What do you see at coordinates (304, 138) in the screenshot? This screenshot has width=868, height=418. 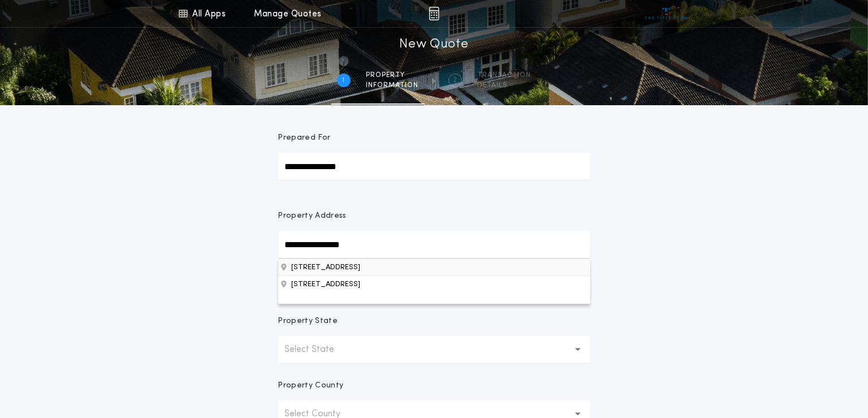 I see `p: Prepared For` at bounding box center [304, 138].